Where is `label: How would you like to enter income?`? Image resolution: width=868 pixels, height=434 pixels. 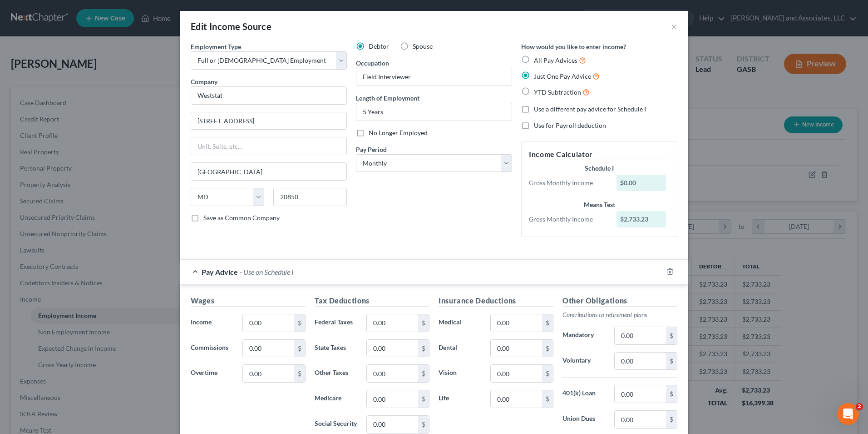 label: How would you like to enter income? is located at coordinates (573, 46).